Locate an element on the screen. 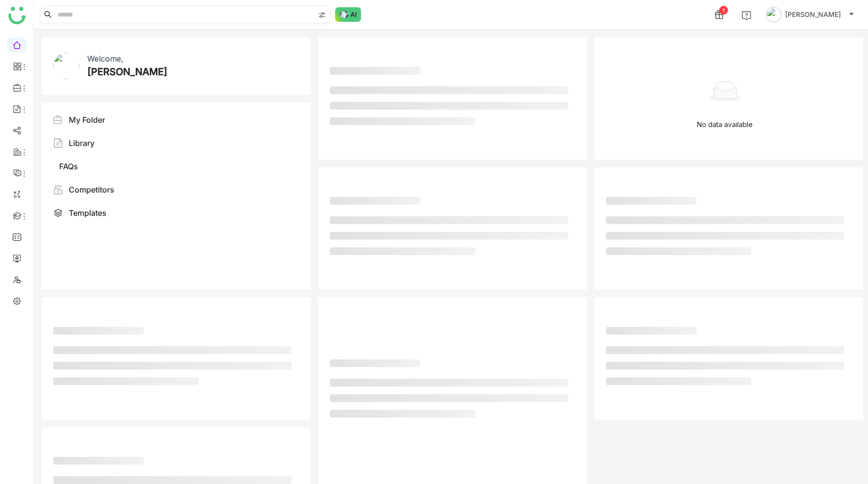  img: avatar is located at coordinates (774, 14).